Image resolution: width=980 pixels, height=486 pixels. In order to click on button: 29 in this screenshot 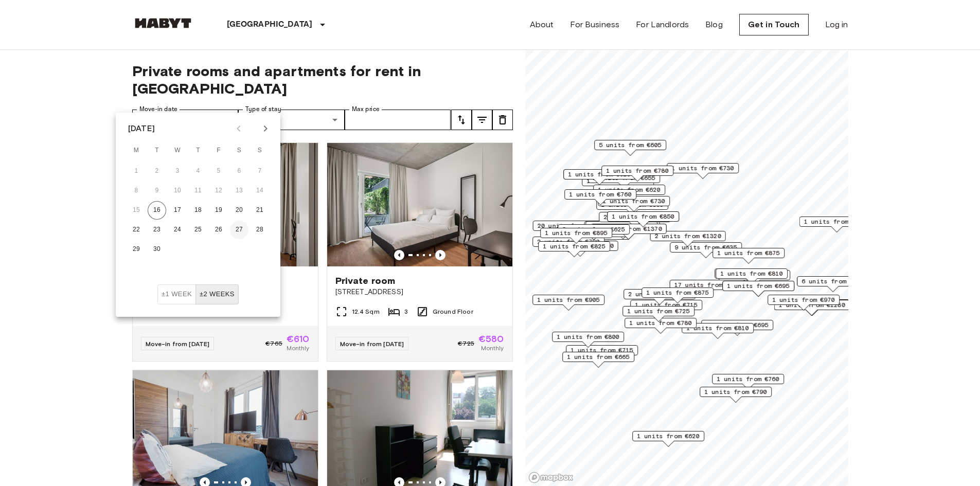, I will do `click(137, 249)`.